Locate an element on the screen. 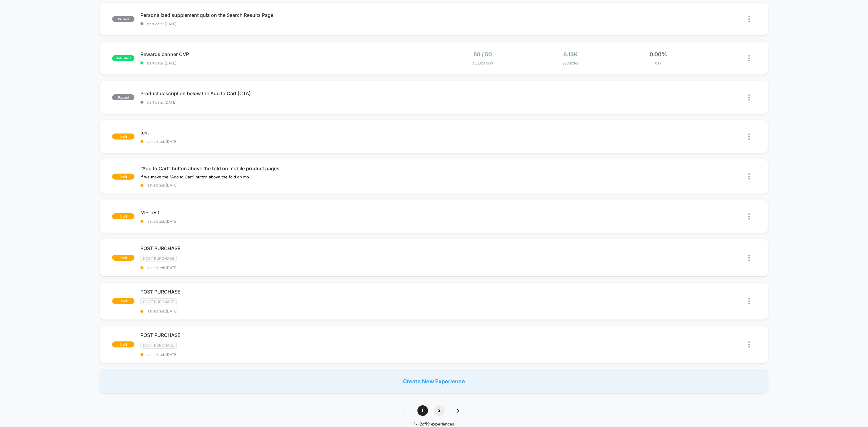 Image resolution: width=868 pixels, height=427 pixels. div: 1 - 12 of 19 experiences is located at coordinates (434, 424).